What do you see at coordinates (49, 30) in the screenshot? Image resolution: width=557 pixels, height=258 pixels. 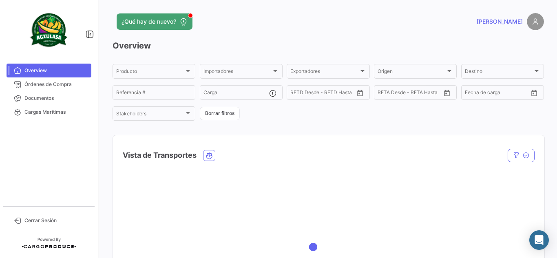 I see `img: agzulasa-logo.png` at bounding box center [49, 30].